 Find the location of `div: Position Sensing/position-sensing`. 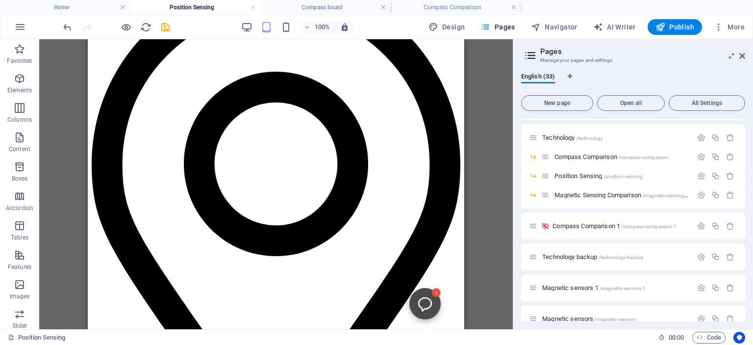

div: Position Sensing/position-sensing is located at coordinates (622, 176).